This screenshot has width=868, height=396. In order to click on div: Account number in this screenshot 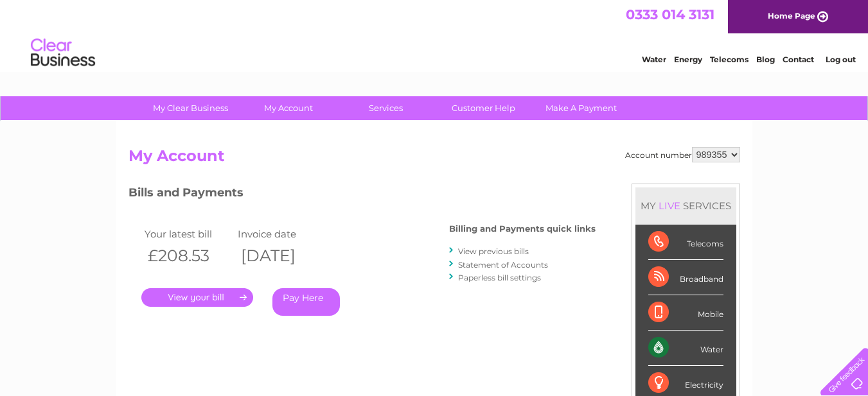, I will do `click(682, 155)`.